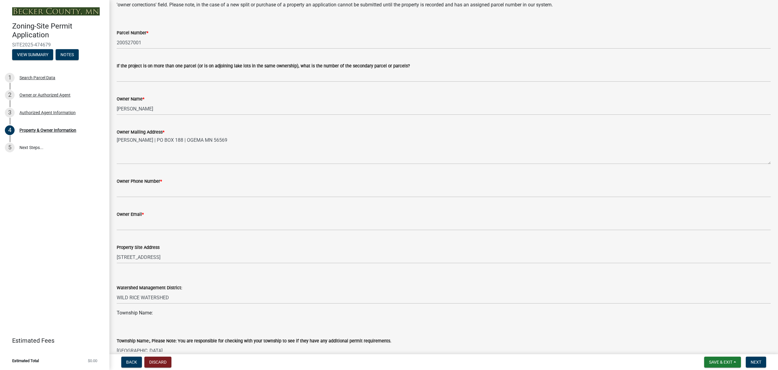  Describe the element at coordinates (10, 95) in the screenshot. I see `div: 2` at that location.